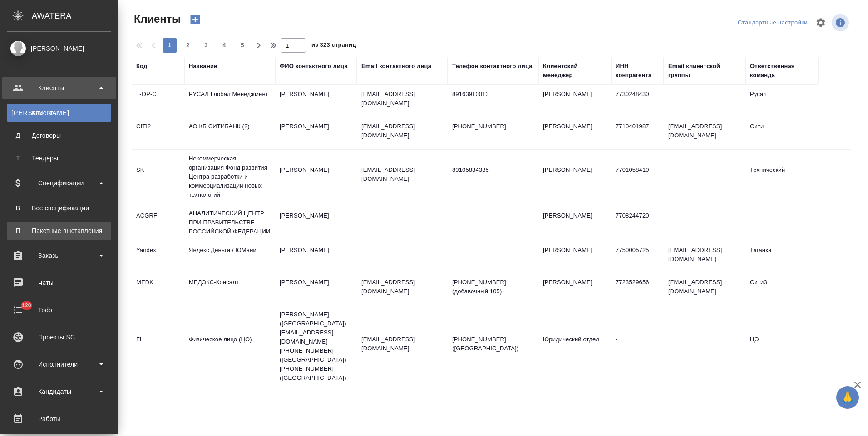  Describe the element at coordinates (638, 223) in the screenshot. I see `td: 7708244720` at that location.